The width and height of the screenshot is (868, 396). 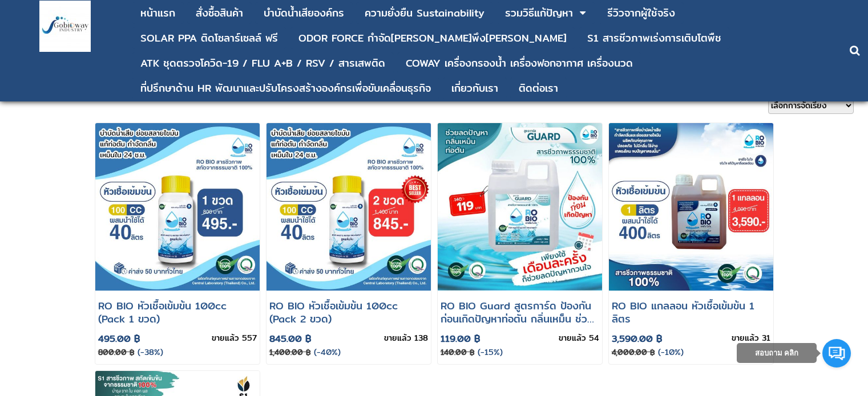 I want to click on a: ติดต่อเรา, so click(x=538, y=89).